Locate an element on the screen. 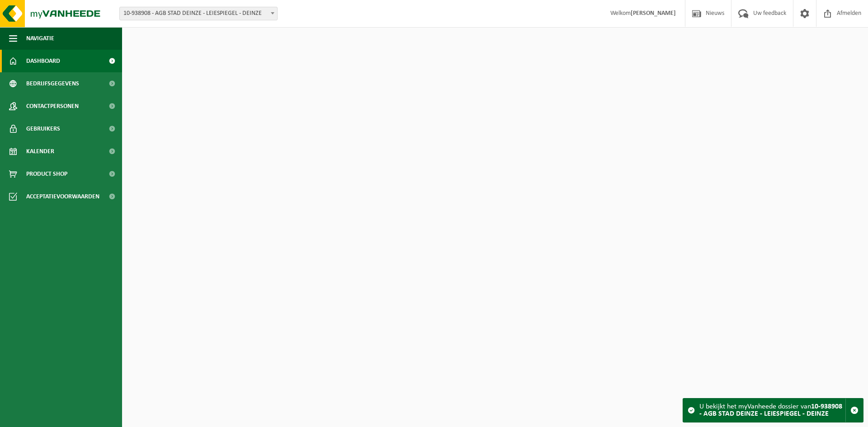 The image size is (868, 427). div: U bekijkt het myVanheede dossier van is located at coordinates (772, 411).